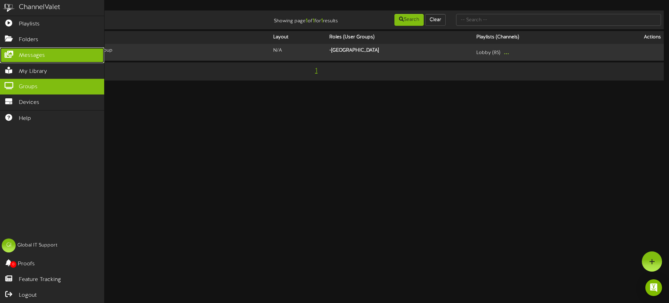 The height and width of the screenshot is (303, 669). Describe the element at coordinates (25, 118) in the screenshot. I see `span: Help` at that location.